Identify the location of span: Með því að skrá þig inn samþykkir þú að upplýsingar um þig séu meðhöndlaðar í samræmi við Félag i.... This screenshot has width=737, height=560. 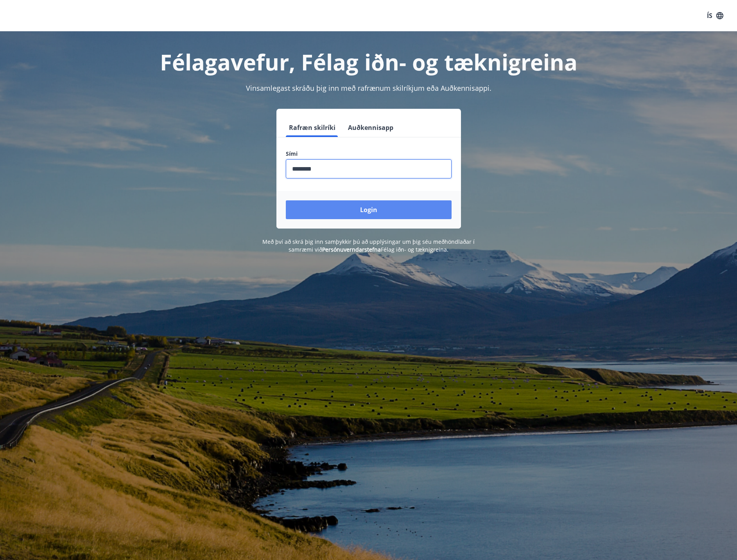
(368, 246).